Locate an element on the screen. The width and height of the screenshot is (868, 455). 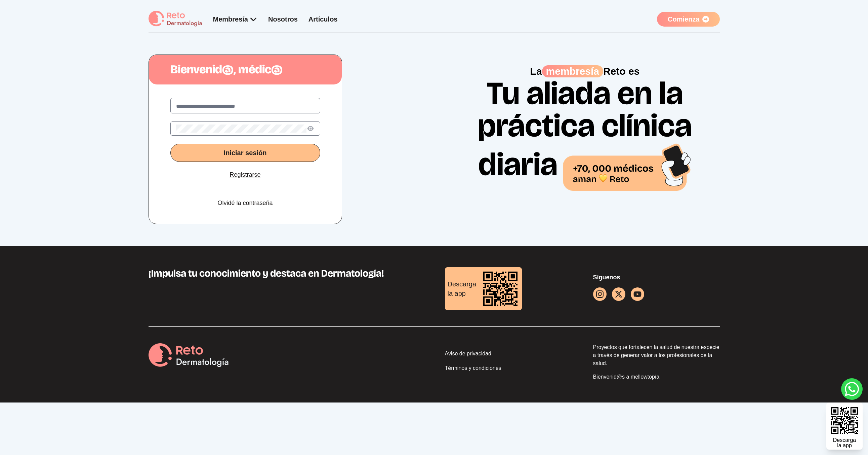
a: Aviso de privacidad is located at coordinates (508, 354).